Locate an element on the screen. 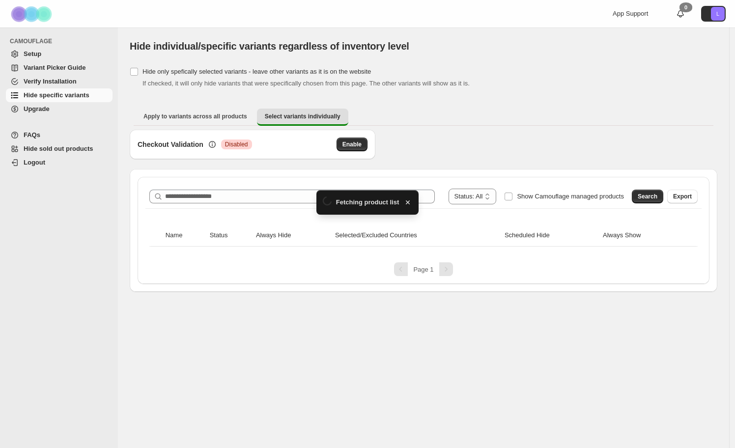 Image resolution: width=735 pixels, height=448 pixels. span: Verify Installation is located at coordinates (50, 81).